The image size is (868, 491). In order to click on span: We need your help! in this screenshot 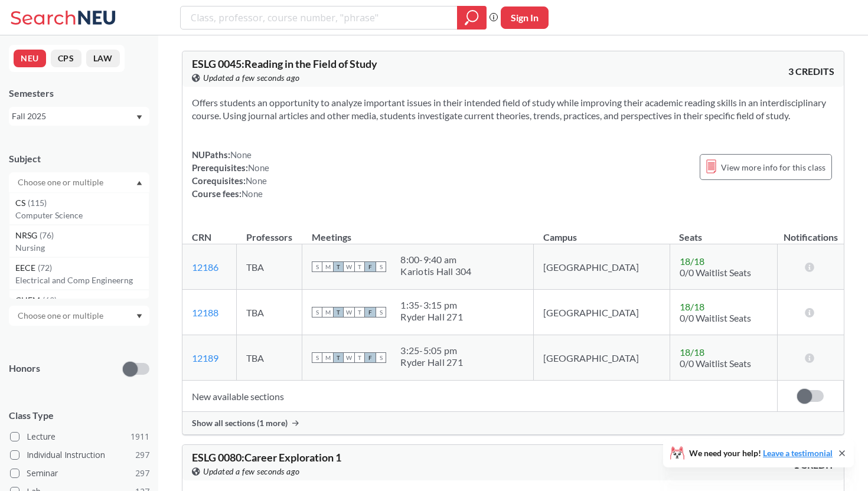, I will do `click(761, 453)`.